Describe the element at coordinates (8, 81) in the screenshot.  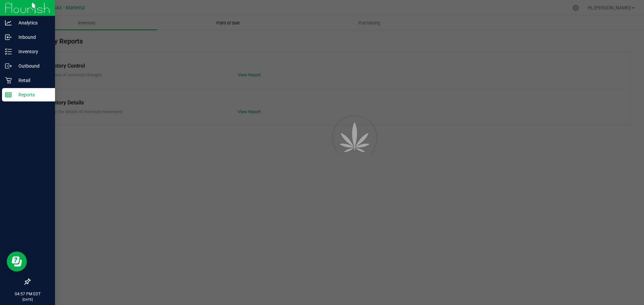
I see `inline-svg: Retail` at that location.